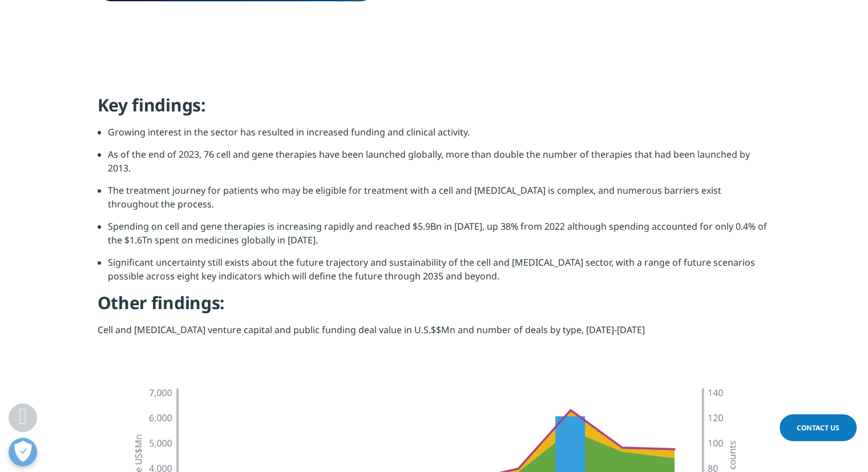 This screenshot has width=868, height=472. What do you see at coordinates (434, 307) in the screenshot?
I see `h4: Other findings:` at bounding box center [434, 307].